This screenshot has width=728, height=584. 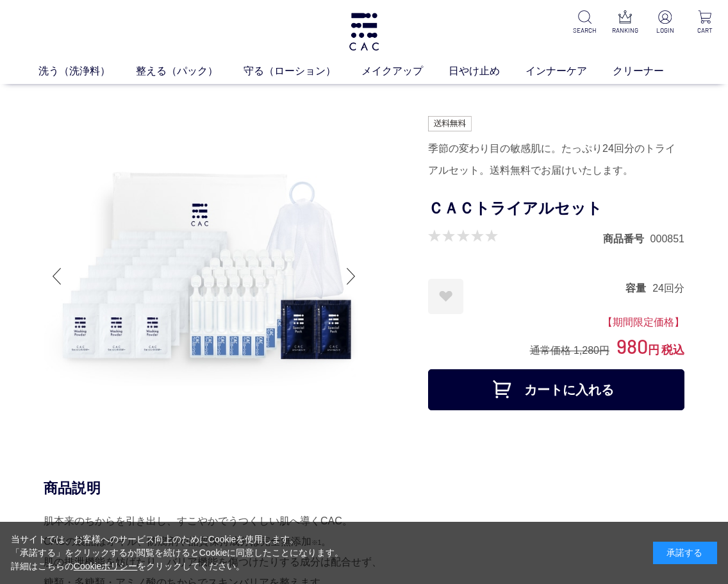 What do you see at coordinates (665, 23) in the screenshot?
I see `a: LOGIN` at bounding box center [665, 23].